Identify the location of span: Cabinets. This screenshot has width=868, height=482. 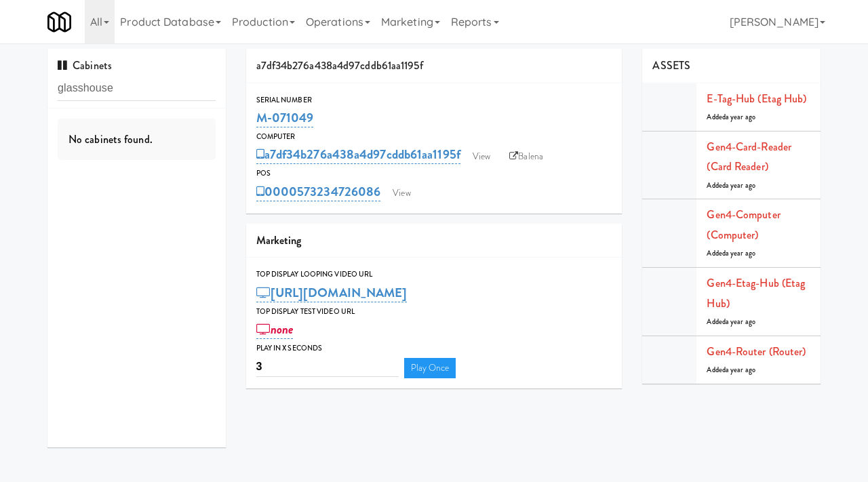
(84, 65).